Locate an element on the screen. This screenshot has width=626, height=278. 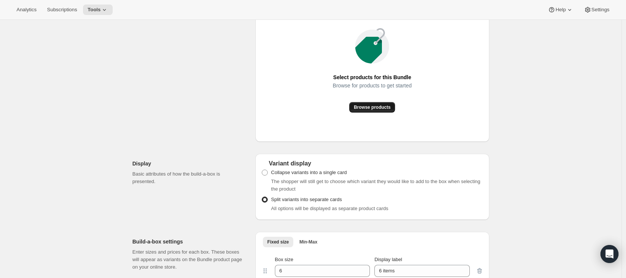
button: Analytics is located at coordinates (26, 10).